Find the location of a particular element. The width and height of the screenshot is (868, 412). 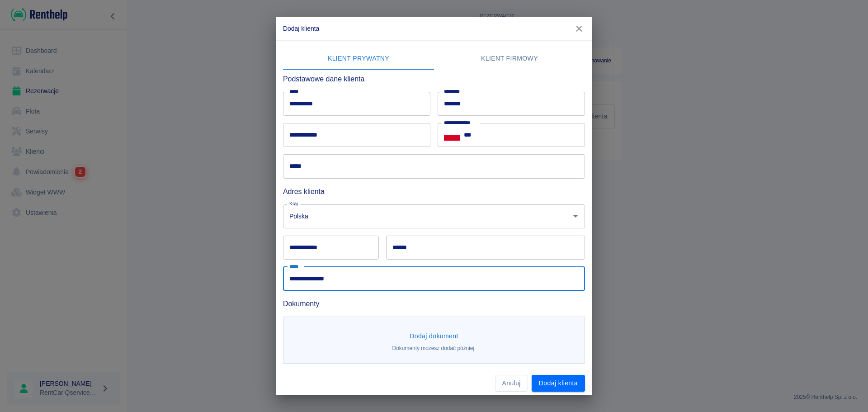

button: Anuluj is located at coordinates (511, 383).